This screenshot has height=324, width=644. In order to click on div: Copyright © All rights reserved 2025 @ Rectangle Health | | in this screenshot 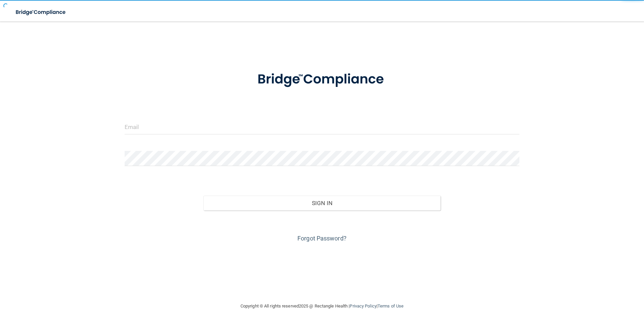, I will do `click(322, 306)`.